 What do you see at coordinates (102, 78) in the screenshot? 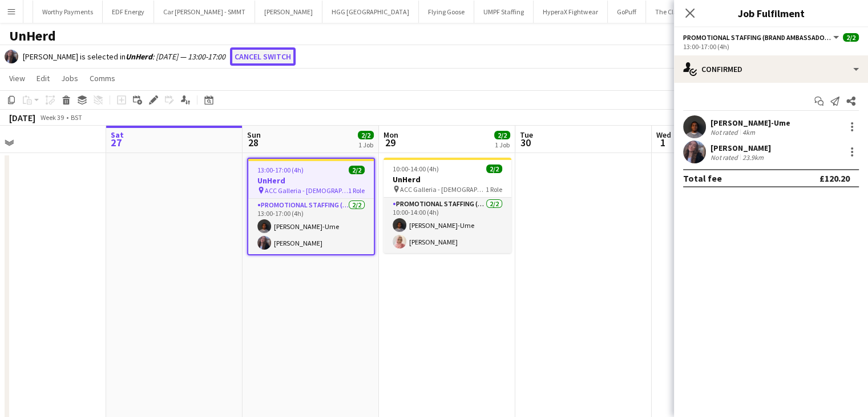
I see `a: Comms` at bounding box center [102, 78].